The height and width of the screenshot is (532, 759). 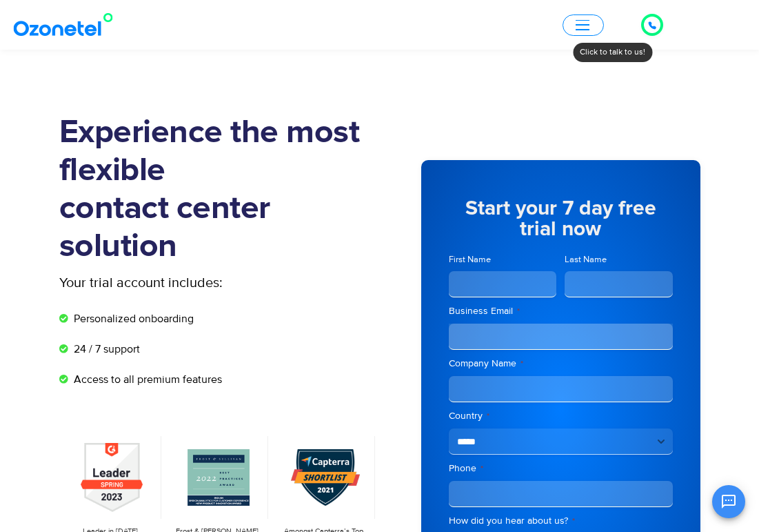 What do you see at coordinates (167, 283) in the screenshot?
I see `p: Your trial account includes:` at bounding box center [167, 283].